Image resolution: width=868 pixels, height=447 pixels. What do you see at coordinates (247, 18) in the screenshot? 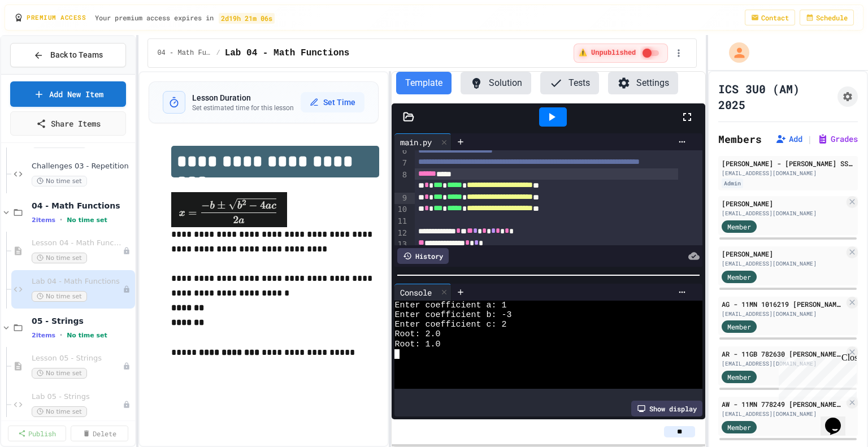
I see `span: 2 d 19 h 21 m 06 s` at bounding box center [247, 18].